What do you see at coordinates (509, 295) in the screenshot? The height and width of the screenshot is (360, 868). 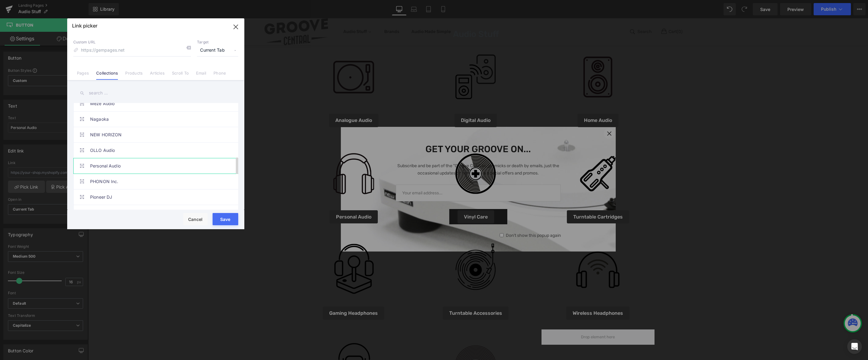 I see `span: Wireless Headphones` at bounding box center [509, 295].